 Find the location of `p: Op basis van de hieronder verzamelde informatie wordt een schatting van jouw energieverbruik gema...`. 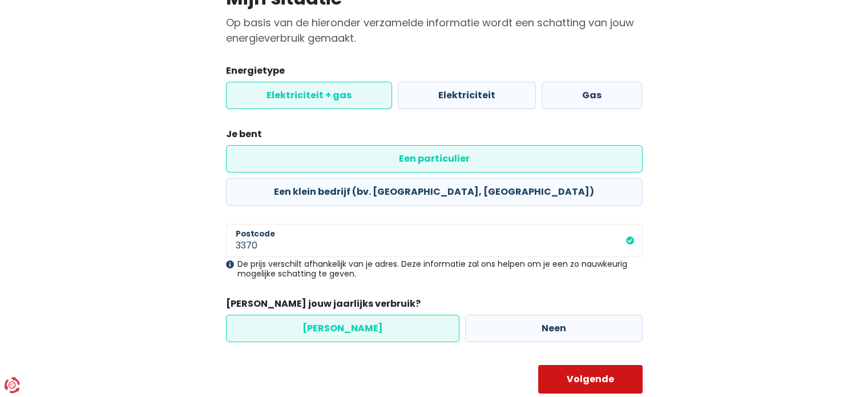

p: Op basis van de hieronder verzamelde informatie wordt een schatting van jouw energieverbruik gema... is located at coordinates (434, 30).